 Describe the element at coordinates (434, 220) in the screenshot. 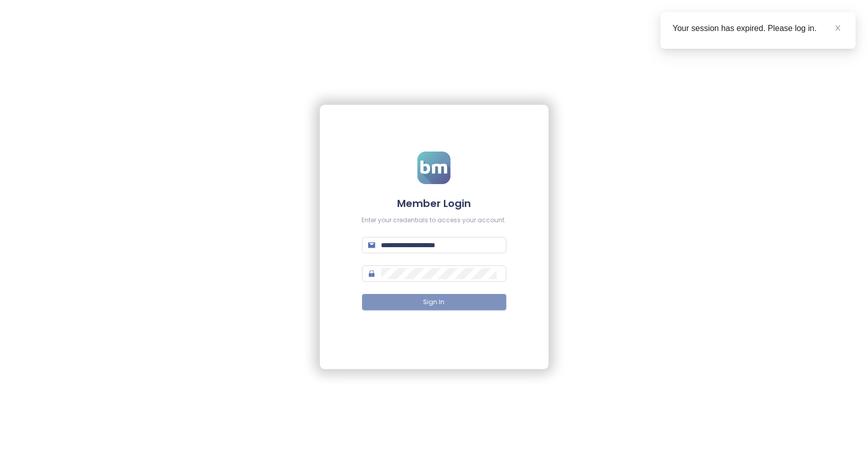

I see `div: Enter your credentials to access your account.` at that location.